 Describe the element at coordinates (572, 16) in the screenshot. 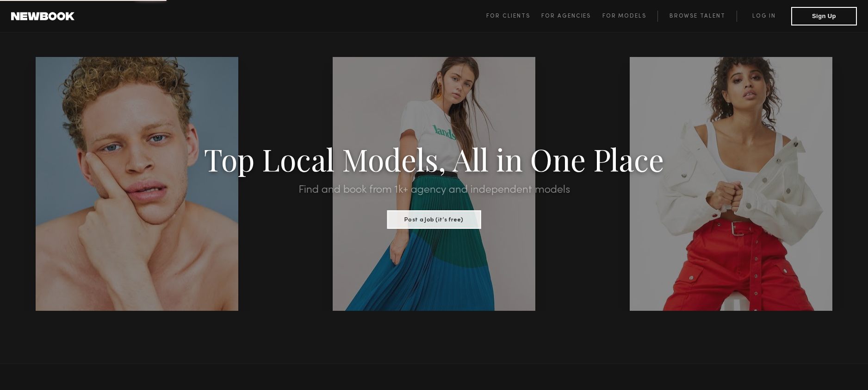

I see `a: For Agencies` at that location.